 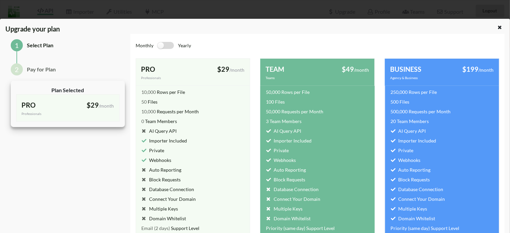 I want to click on span: 3, so click(x=267, y=121).